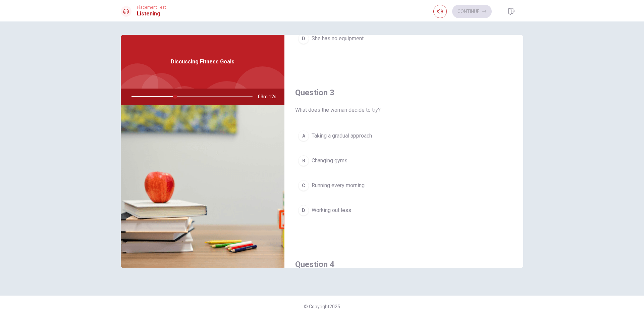 This screenshot has height=317, width=644. What do you see at coordinates (322, 307) in the screenshot?
I see `span: © Copyright 2025` at bounding box center [322, 307].